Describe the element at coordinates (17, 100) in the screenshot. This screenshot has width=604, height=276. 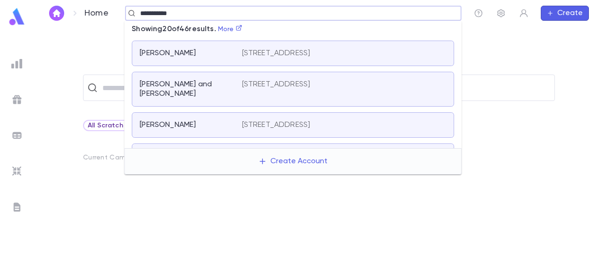
I see `img: campaigns_grey.99e729a5f7ee94e3726e6486bddda8f1.svg` at that location.